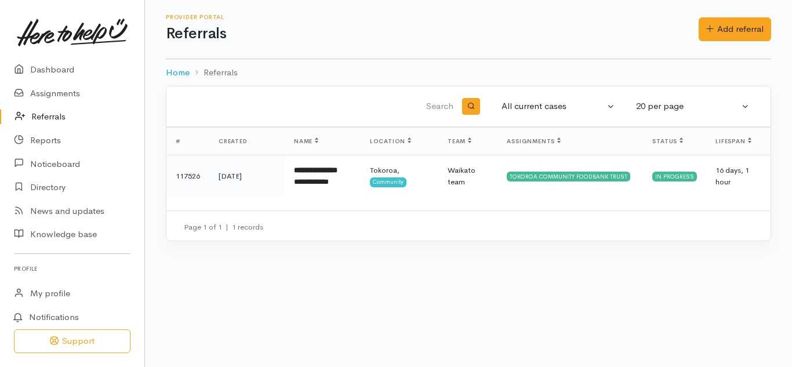 This screenshot has width=792, height=367. Describe the element at coordinates (733, 176) in the screenshot. I see `span: 16 days, 1 hour` at that location.